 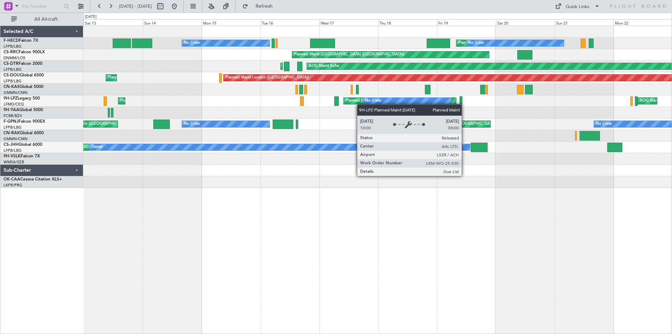 I want to click on div: Sun 21, so click(x=584, y=22).